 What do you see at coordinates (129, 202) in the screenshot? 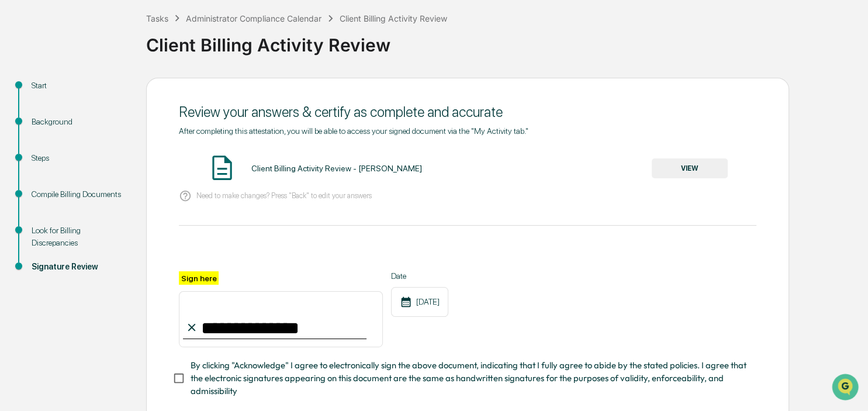
I see `span: Pylon` at bounding box center [129, 202].